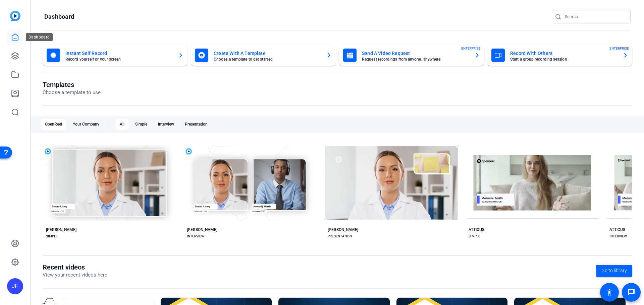 The image size is (644, 305). What do you see at coordinates (122, 124) in the screenshot?
I see `div: All` at bounding box center [122, 124].